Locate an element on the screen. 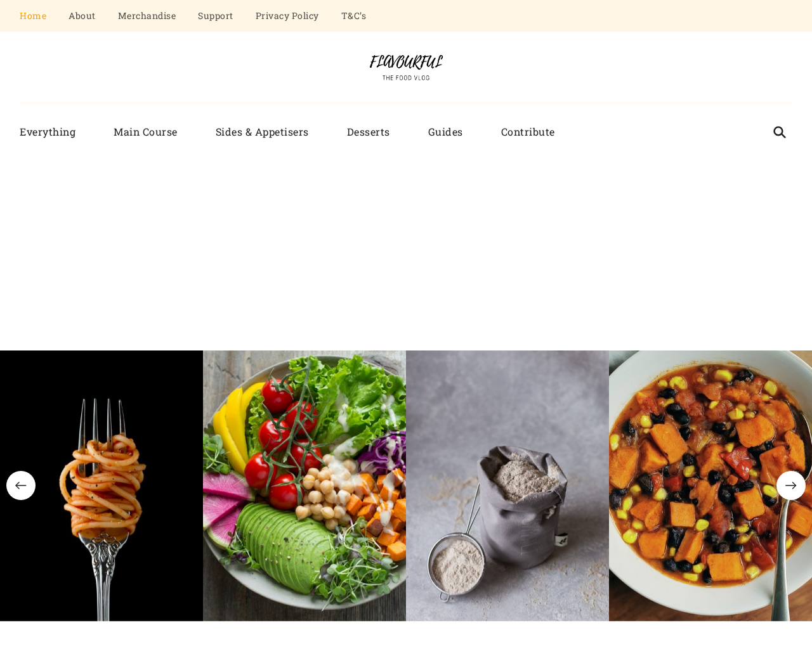  img: stainless steel cup with brown powder is located at coordinates (507, 486).